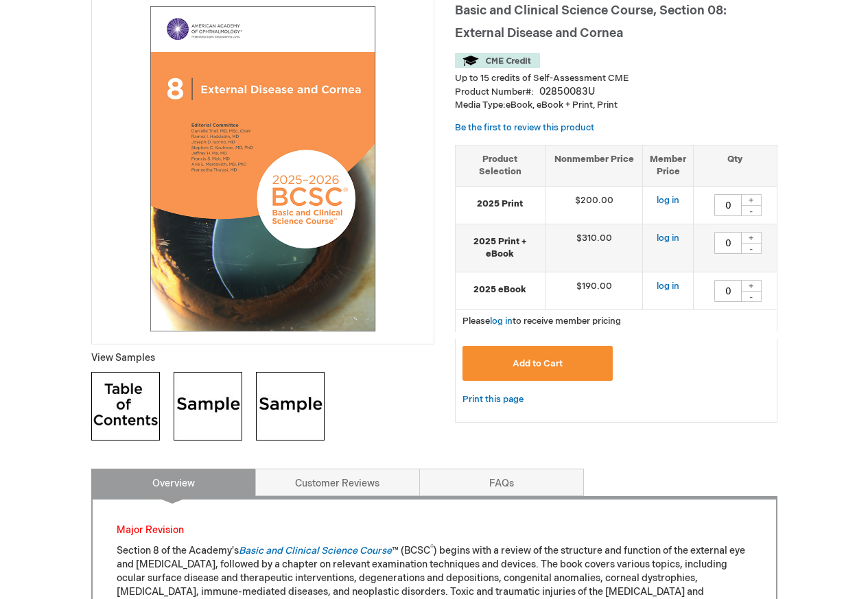  What do you see at coordinates (594, 166) in the screenshot?
I see `th: Nonmember Price` at bounding box center [594, 166].